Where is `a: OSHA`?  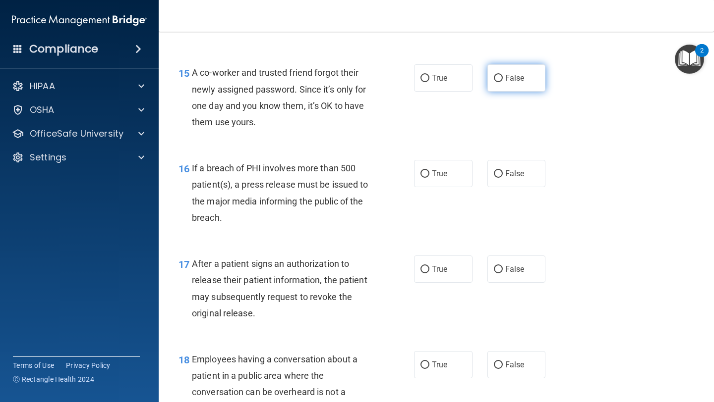
a: OSHA is located at coordinates (78, 110).